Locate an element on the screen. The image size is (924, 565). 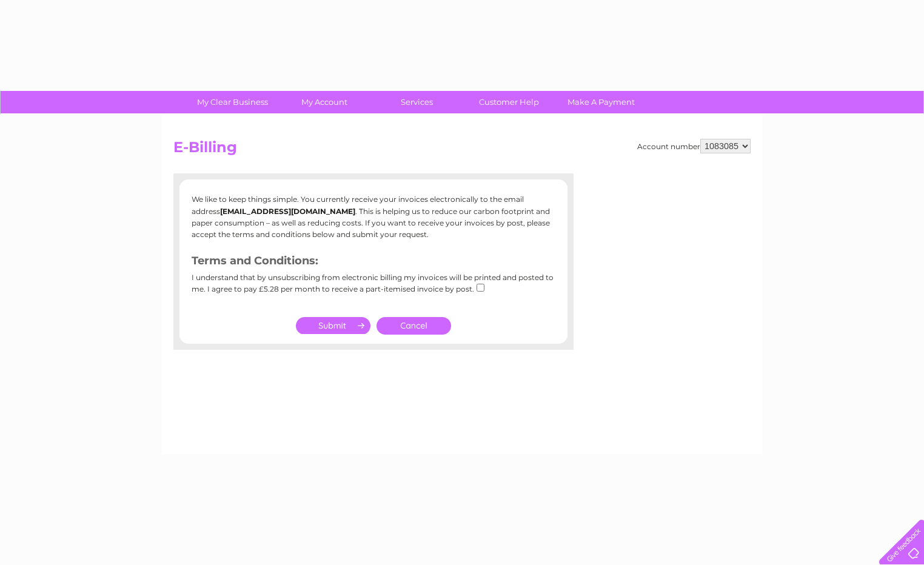
input: Submit is located at coordinates (333, 325).